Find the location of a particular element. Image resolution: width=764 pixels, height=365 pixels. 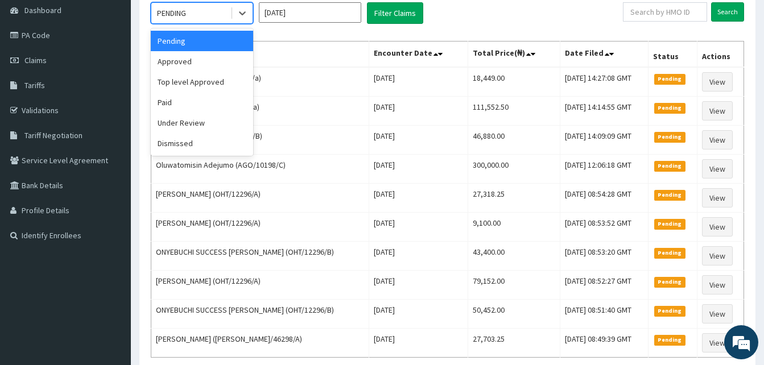

input: Search by HMO ID is located at coordinates (665, 12).